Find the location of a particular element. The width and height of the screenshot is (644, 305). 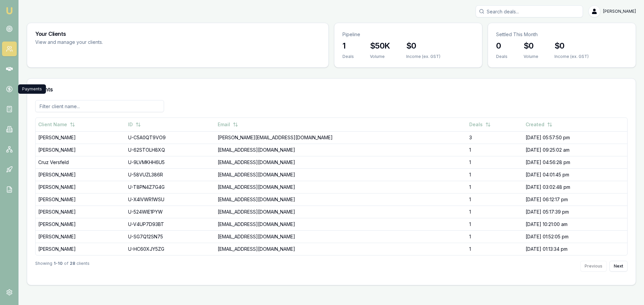

td: U-T8PN4Z7G4G is located at coordinates (171, 187).